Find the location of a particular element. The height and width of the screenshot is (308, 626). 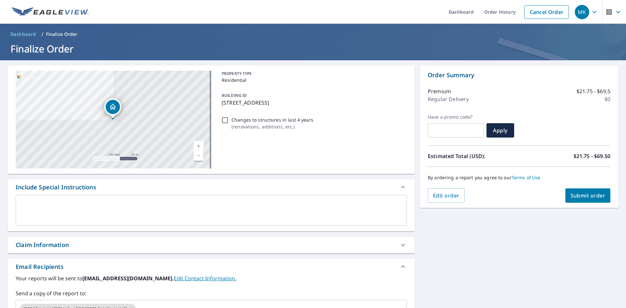

p: By ordering a report you agree to our is located at coordinates (519, 178).